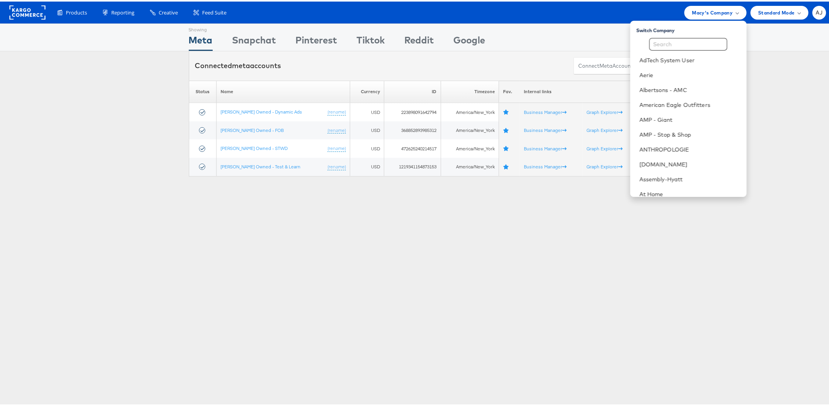 The width and height of the screenshot is (829, 406). Describe the element at coordinates (691, 27) in the screenshot. I see `div: Switch Company` at that location.